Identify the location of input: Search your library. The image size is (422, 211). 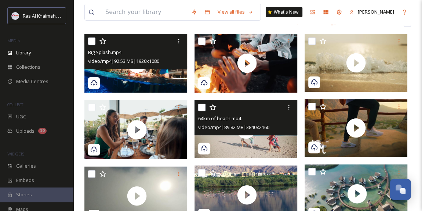
(145, 12).